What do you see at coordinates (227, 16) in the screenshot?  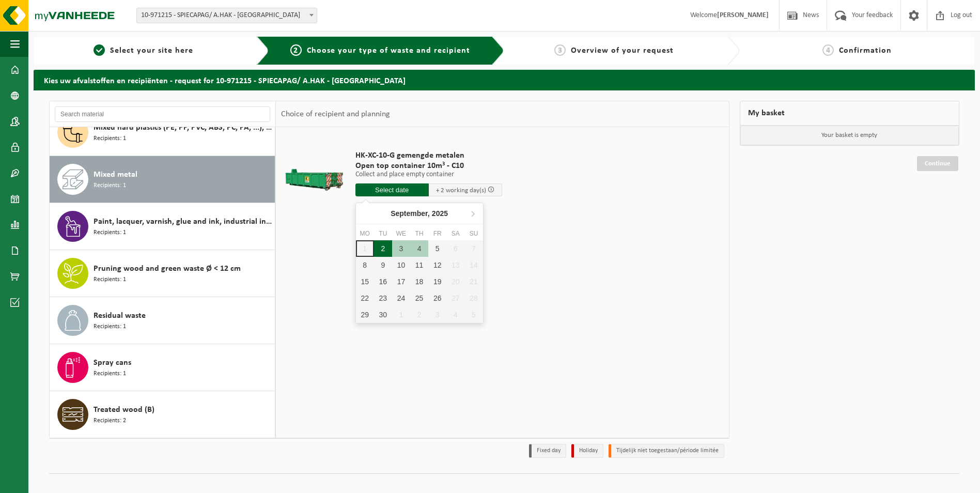 I see `span: 10-971215 - SPIECAPAG/ A.HAK - BRUGGE` at bounding box center [227, 16].